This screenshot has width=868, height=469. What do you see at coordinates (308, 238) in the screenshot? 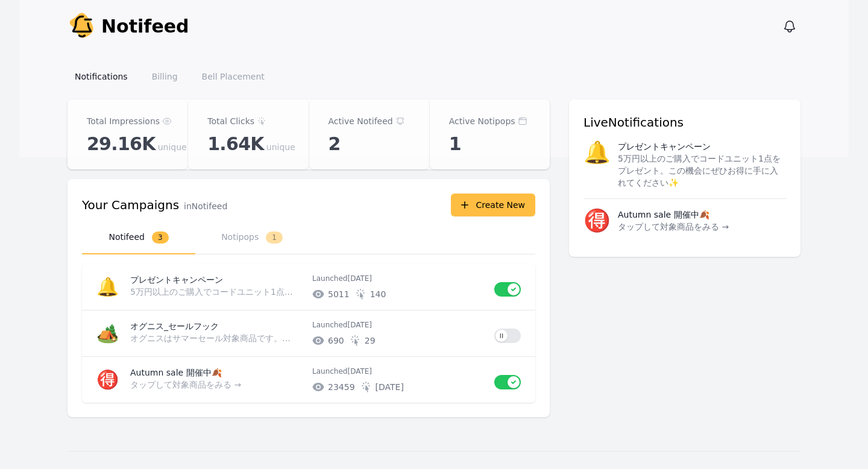
I see `nav: Tabs` at bounding box center [308, 238].